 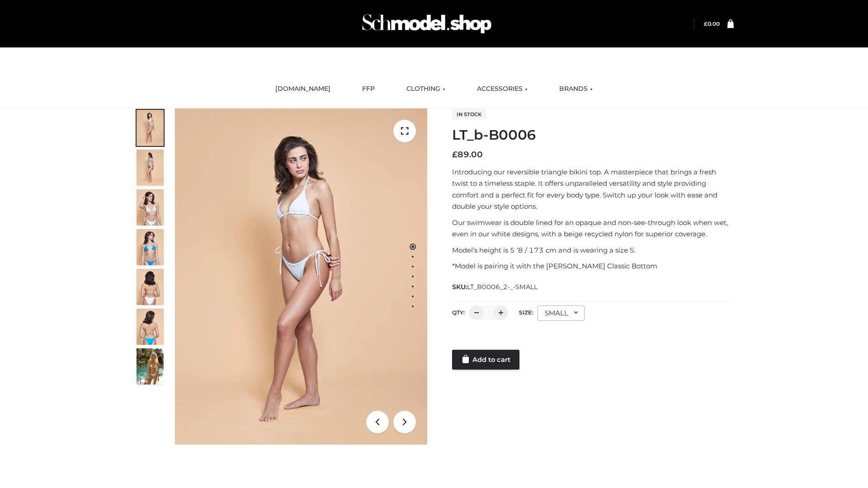 I want to click on div: SMALL, so click(x=561, y=313).